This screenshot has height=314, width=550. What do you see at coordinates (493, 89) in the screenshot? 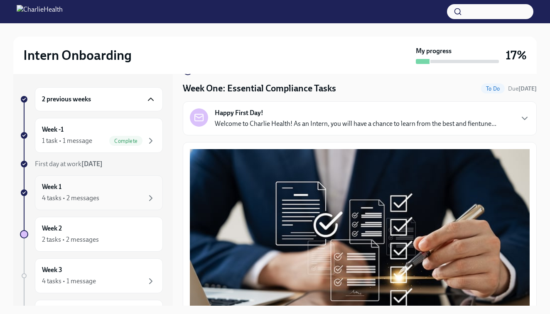
I see `span: To Do` at bounding box center [493, 89].